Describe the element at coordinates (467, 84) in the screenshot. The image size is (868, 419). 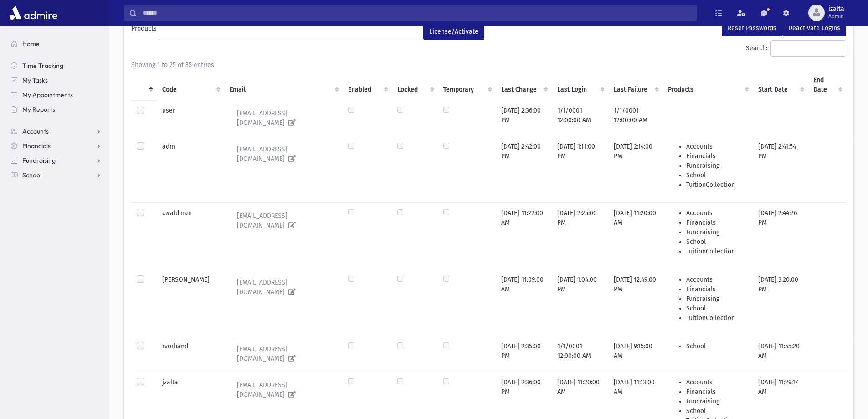
I see `th: Temporary : activate to sort column ascending` at that location.